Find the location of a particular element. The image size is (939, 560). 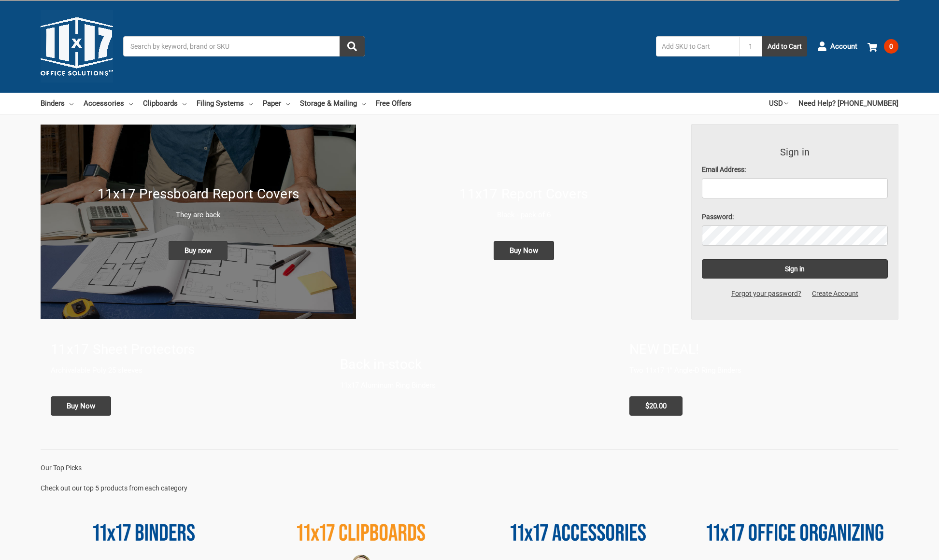

a: Account is located at coordinates (837, 46).